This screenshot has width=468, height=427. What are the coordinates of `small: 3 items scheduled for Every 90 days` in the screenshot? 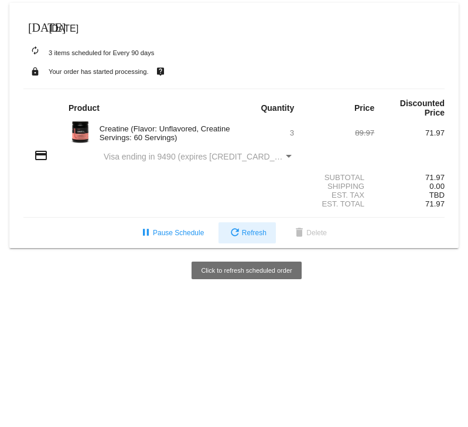 It's located at (89, 53).